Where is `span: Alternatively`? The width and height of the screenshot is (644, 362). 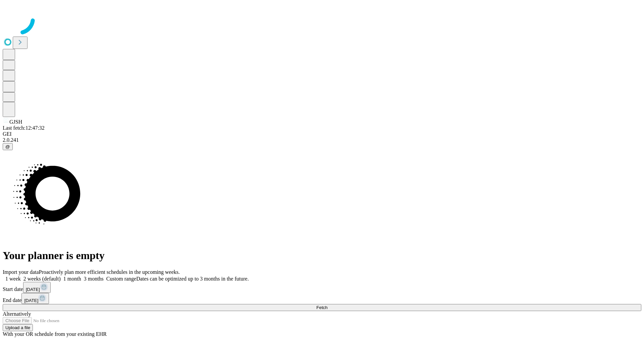 span: Alternatively is located at coordinates (17, 314).